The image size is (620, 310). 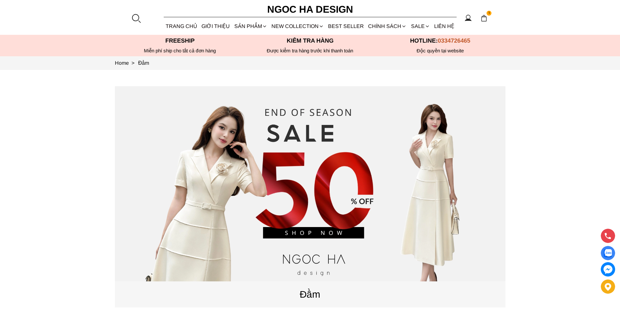 What do you see at coordinates (441, 51) in the screenshot?
I see `h6: Độc quyền tại website` at bounding box center [441, 51].